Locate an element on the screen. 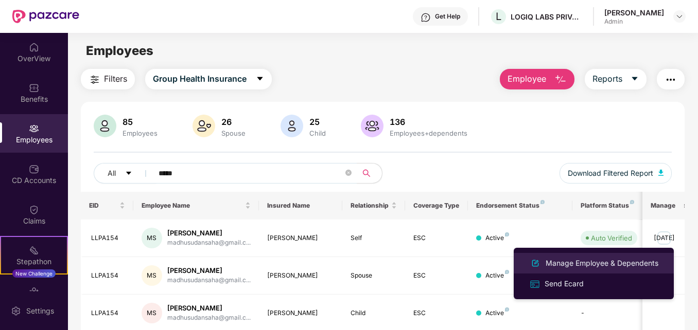 This screenshot has height=330, width=698. div: LOGIQ LABS PRIVATE LIMITED is located at coordinates (547, 16).